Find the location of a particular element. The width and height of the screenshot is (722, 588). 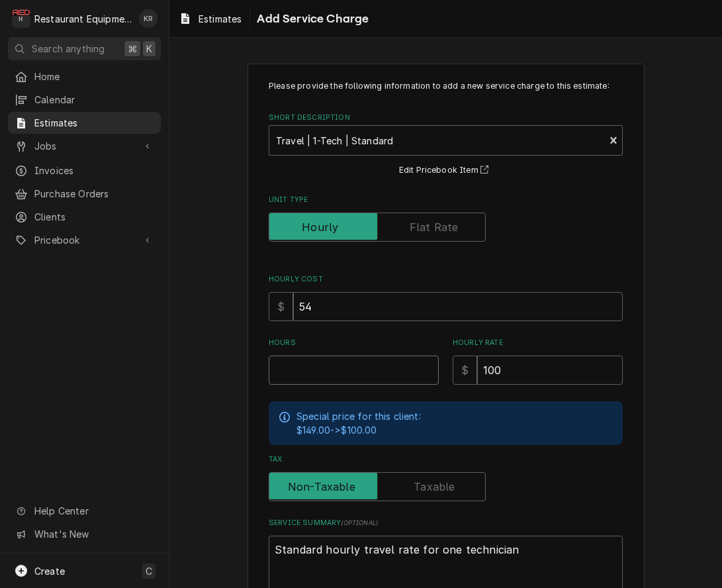

label: Service Summary is located at coordinates (446, 523).